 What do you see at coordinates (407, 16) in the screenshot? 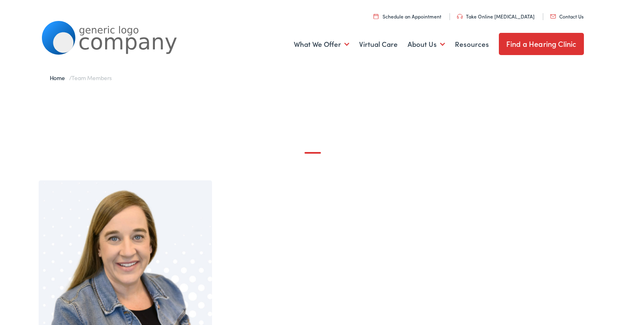
I see `a: Schedule an Appointment` at bounding box center [407, 16].